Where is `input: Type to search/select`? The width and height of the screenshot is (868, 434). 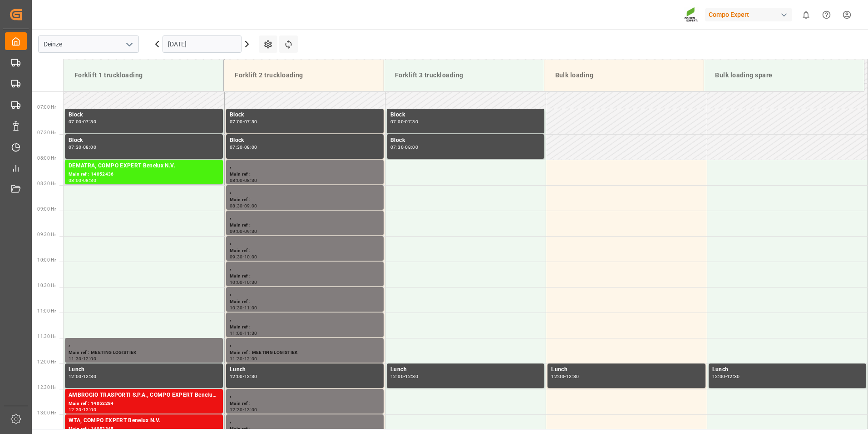
input: Type to search/select is located at coordinates (89, 44).